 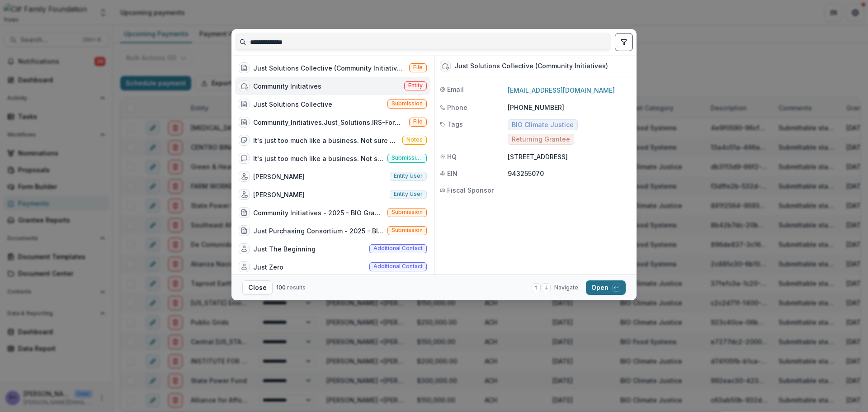 I want to click on div: Community_Initiatives.Just_Solutions.IRS-Form-990-2022.pdf, so click(x=329, y=122).